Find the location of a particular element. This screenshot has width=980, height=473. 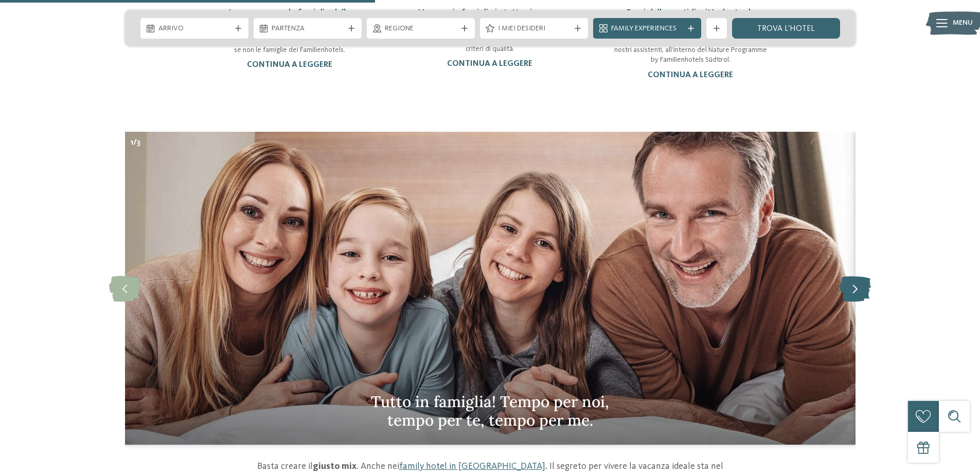

span: Family Experiences is located at coordinates (647, 29).